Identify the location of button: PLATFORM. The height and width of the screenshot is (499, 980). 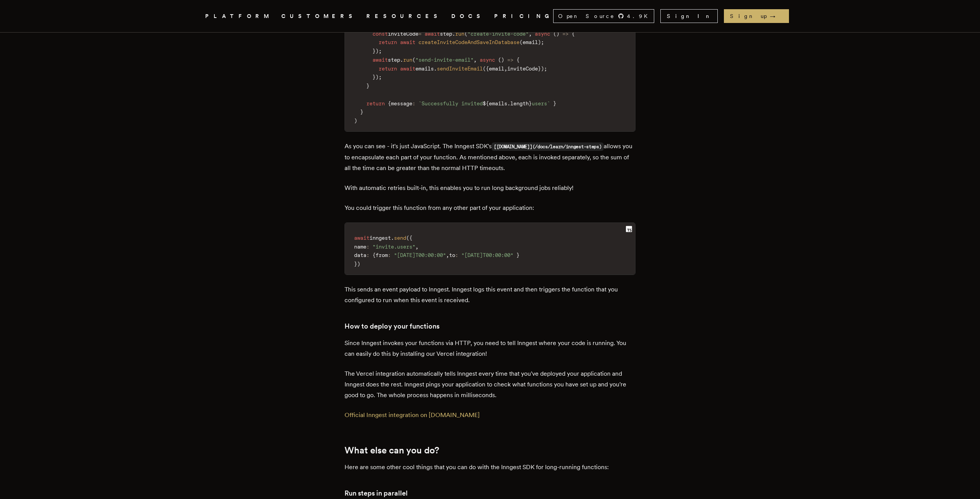
(239, 16).